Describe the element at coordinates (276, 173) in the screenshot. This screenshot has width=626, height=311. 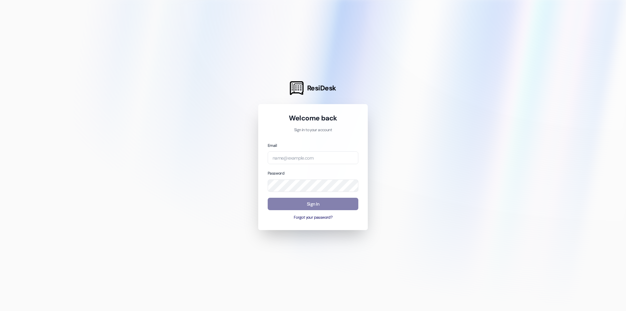
I see `label: Password` at that location.